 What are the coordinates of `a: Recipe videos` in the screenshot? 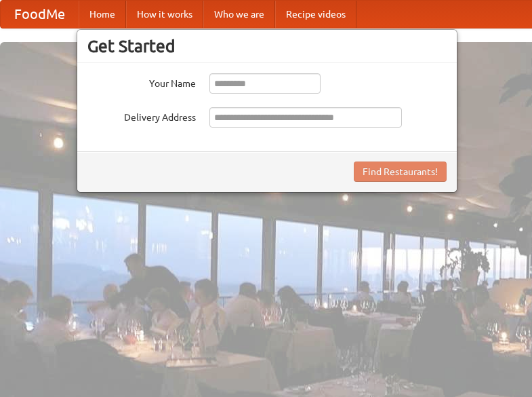 It's located at (316, 15).